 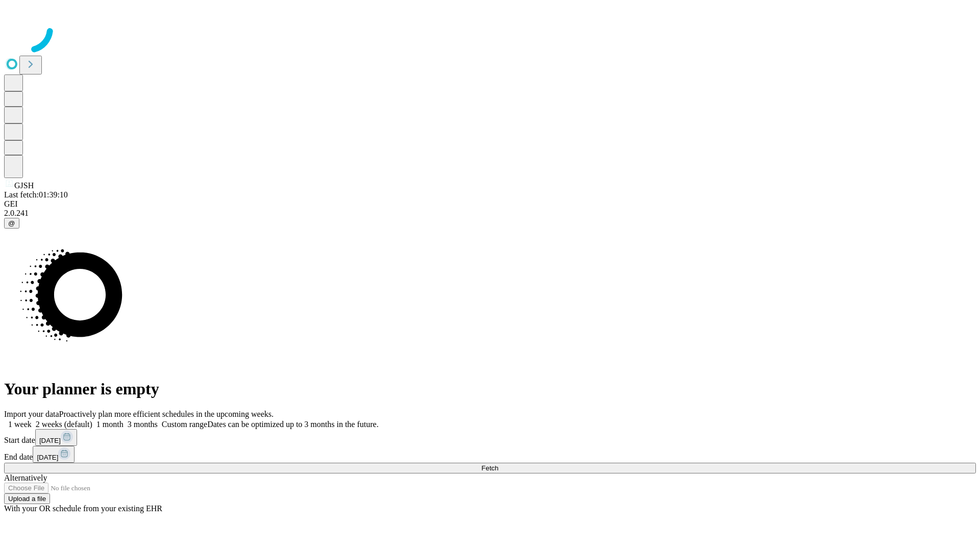 I want to click on div: GEI, so click(x=490, y=204).